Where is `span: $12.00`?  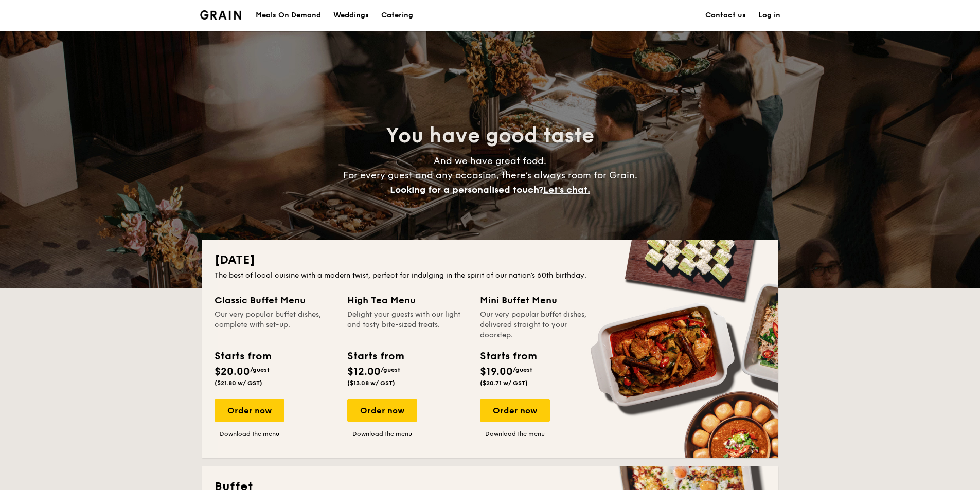
span: $12.00 is located at coordinates (363, 372).